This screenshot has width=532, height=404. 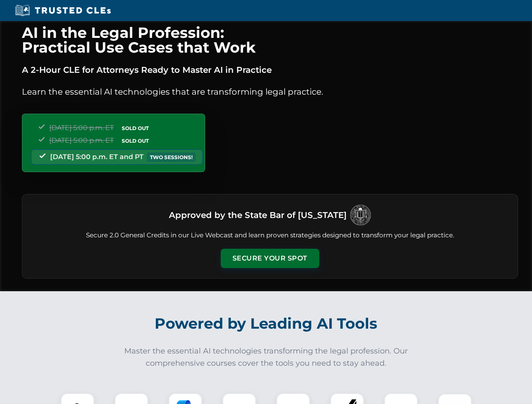 What do you see at coordinates (270, 259) in the screenshot?
I see `button: Secure Your Spot` at bounding box center [270, 259].